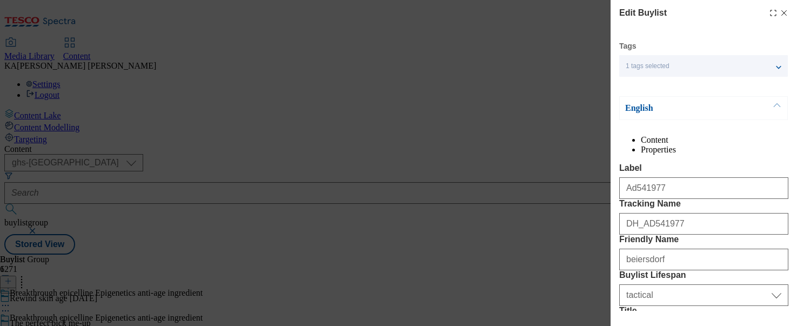 This screenshot has height=326, width=797. What do you see at coordinates (703, 311) in the screenshot?
I see `label: Title` at bounding box center [703, 311].